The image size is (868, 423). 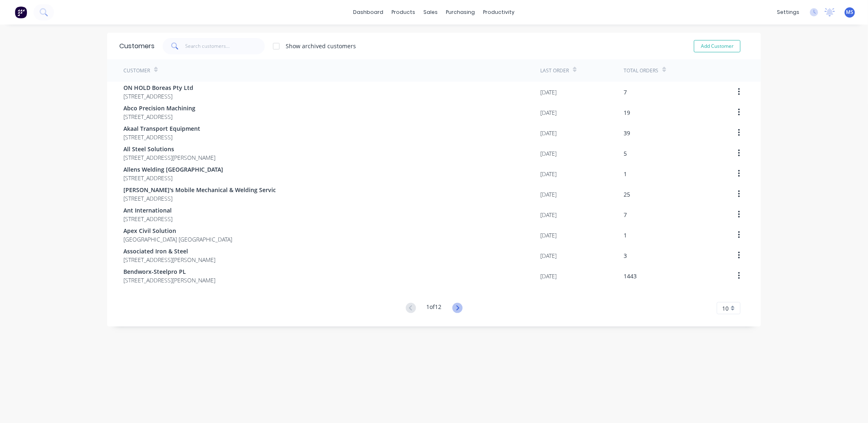 What do you see at coordinates (169, 251) in the screenshot?
I see `span: Associated Iron & Steel` at bounding box center [169, 251].